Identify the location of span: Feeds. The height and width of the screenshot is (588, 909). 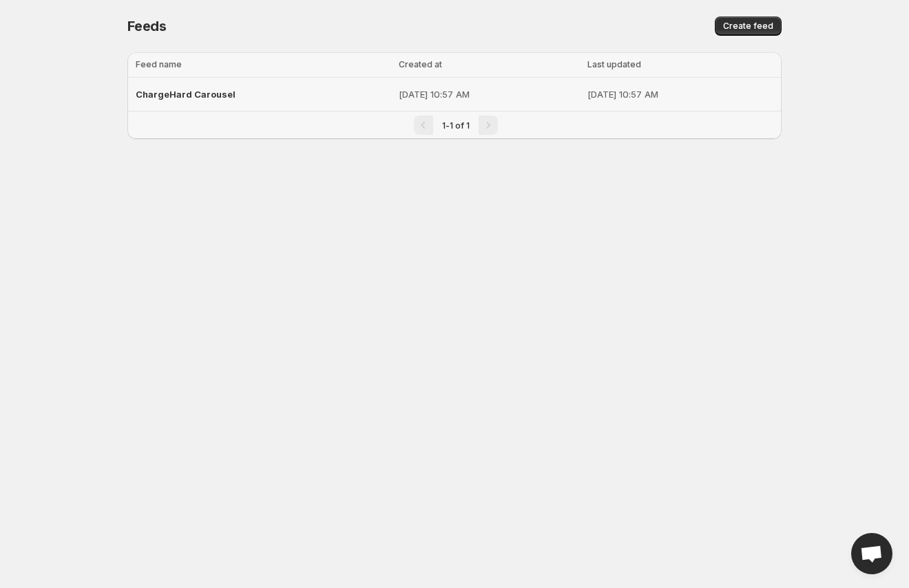
(147, 26).